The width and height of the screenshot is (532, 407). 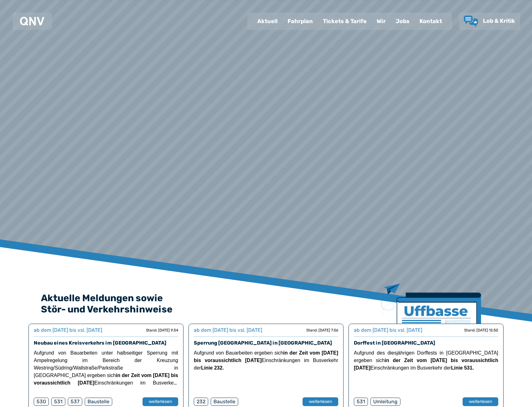 What do you see at coordinates (266, 304) in the screenshot?
I see `h2: Aktuelle Meldungen sowie Stör- und Verkehrshinweise` at bounding box center [266, 304].